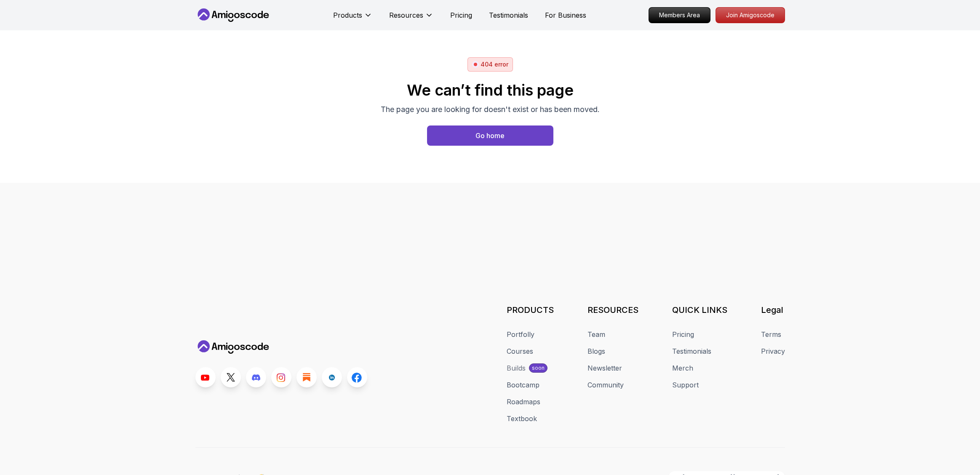  I want to click on a: Team, so click(596, 334).